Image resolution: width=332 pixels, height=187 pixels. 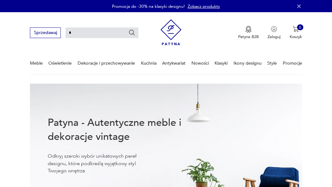 What do you see at coordinates (300, 27) in the screenshot?
I see `div: 0` at bounding box center [300, 27].